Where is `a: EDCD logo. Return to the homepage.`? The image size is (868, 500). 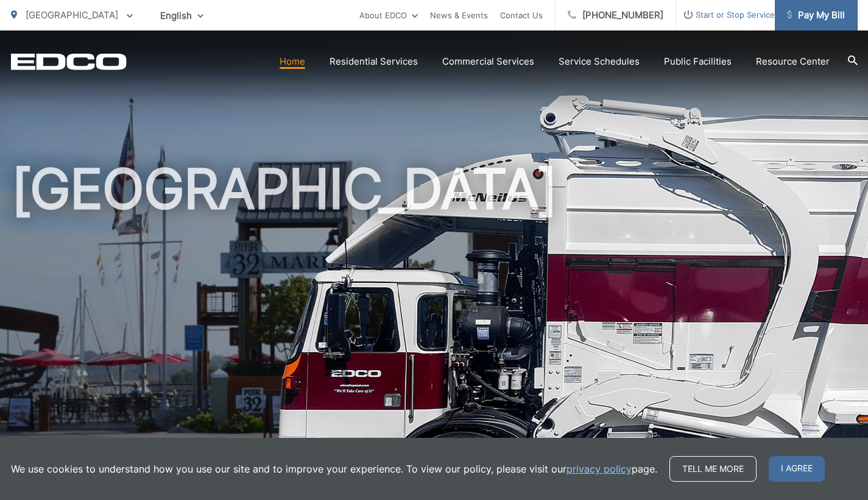
a: EDCD logo. Return to the homepage. is located at coordinates (69, 61).